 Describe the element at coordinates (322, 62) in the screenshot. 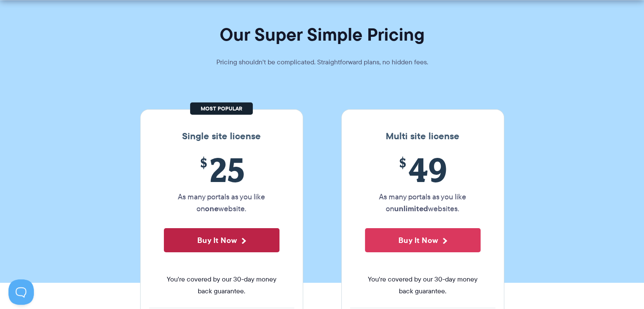

I see `p: Pricing shouldn't be complicated. Straightforward plans, no hidden fees.` at that location.